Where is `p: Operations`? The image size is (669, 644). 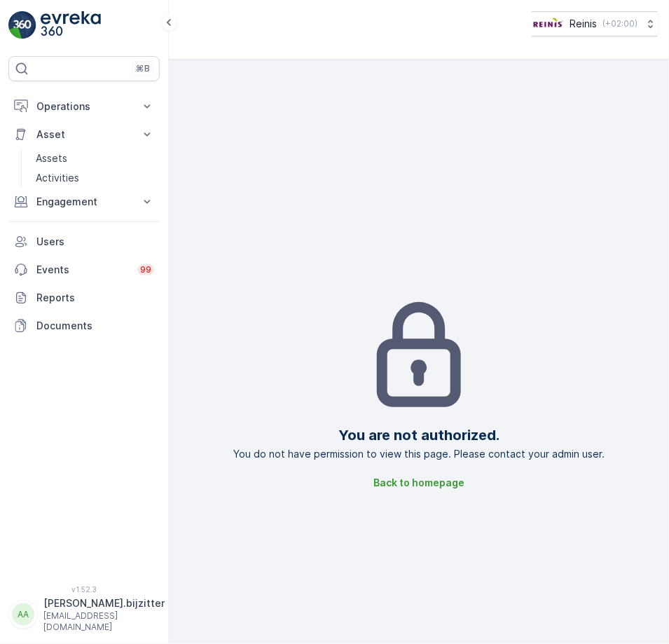
p: Operations is located at coordinates (84, 106).